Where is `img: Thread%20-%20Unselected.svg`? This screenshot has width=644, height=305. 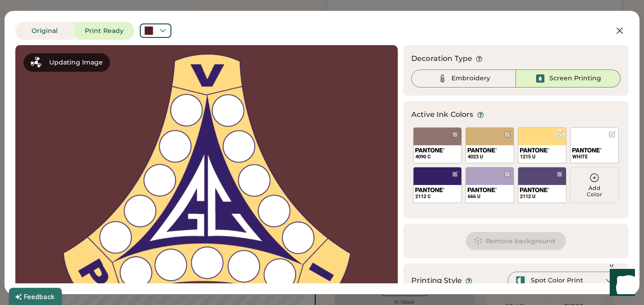 img: Thread%20-%20Unselected.svg is located at coordinates (442, 78).